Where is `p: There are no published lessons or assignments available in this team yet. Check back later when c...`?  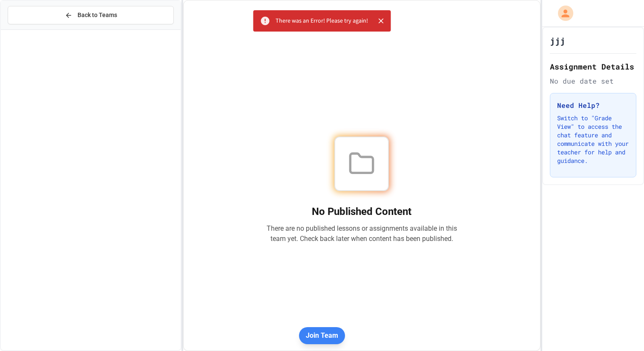 p: There are no published lessons or assignments available in this team yet. Check back later when c... is located at coordinates (362, 233).